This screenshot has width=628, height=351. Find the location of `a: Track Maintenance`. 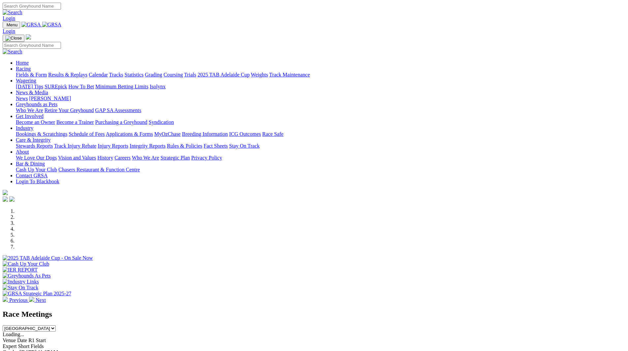

a: Track Maintenance is located at coordinates (290, 75).